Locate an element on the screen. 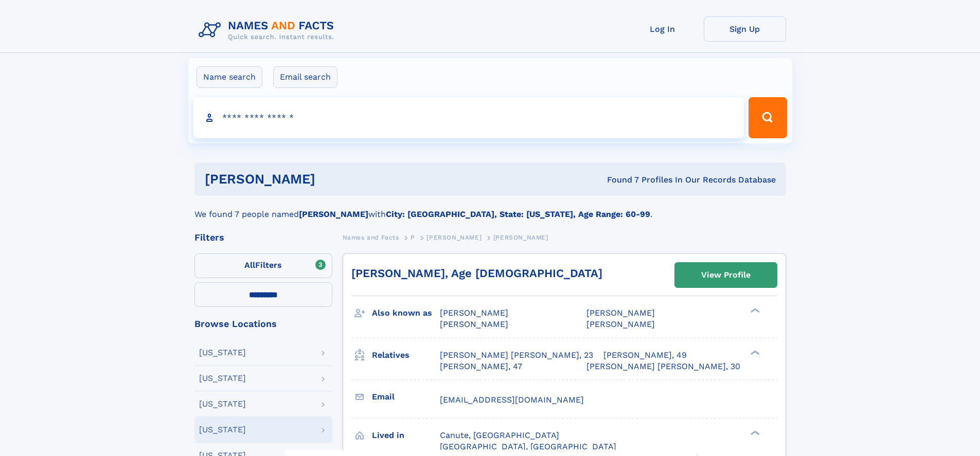  h3: Email is located at coordinates (406, 397).